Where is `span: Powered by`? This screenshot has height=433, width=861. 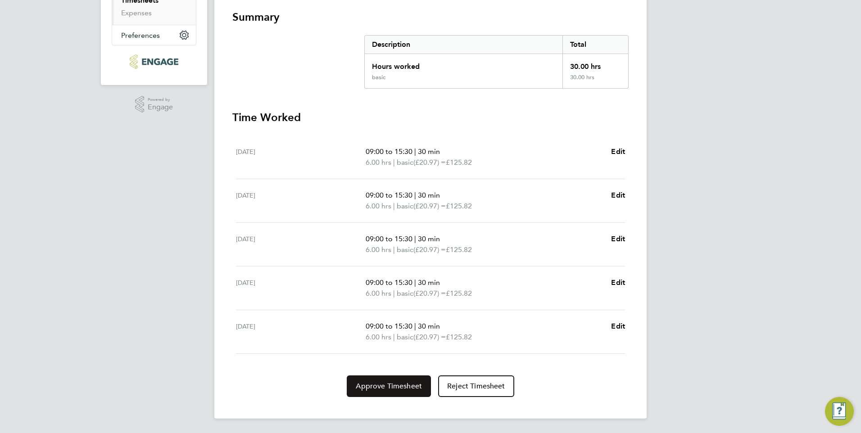
span: Powered by is located at coordinates (160, 100).